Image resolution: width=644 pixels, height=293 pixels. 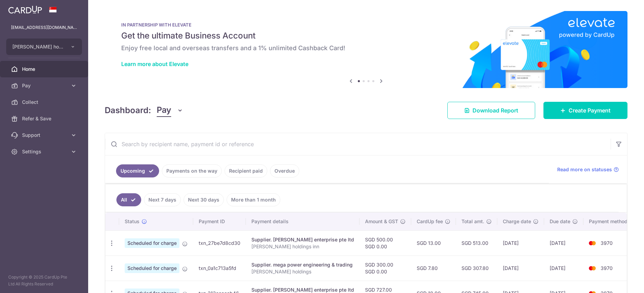 I want to click on a: Download Report, so click(x=491, y=110).